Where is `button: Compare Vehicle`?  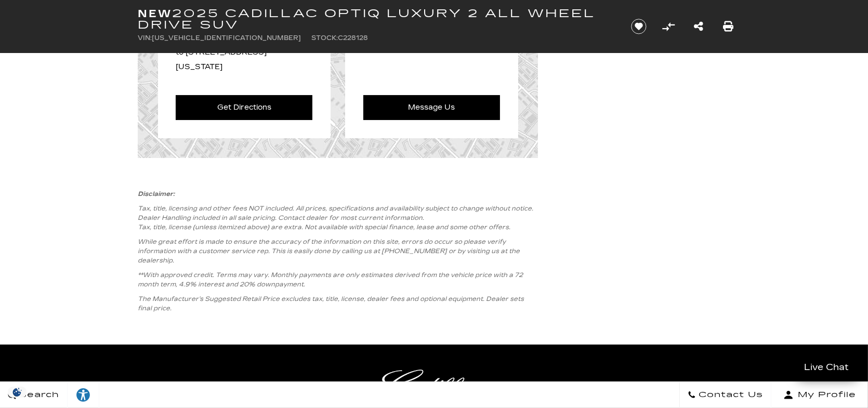
button: Compare Vehicle is located at coordinates (668, 26).